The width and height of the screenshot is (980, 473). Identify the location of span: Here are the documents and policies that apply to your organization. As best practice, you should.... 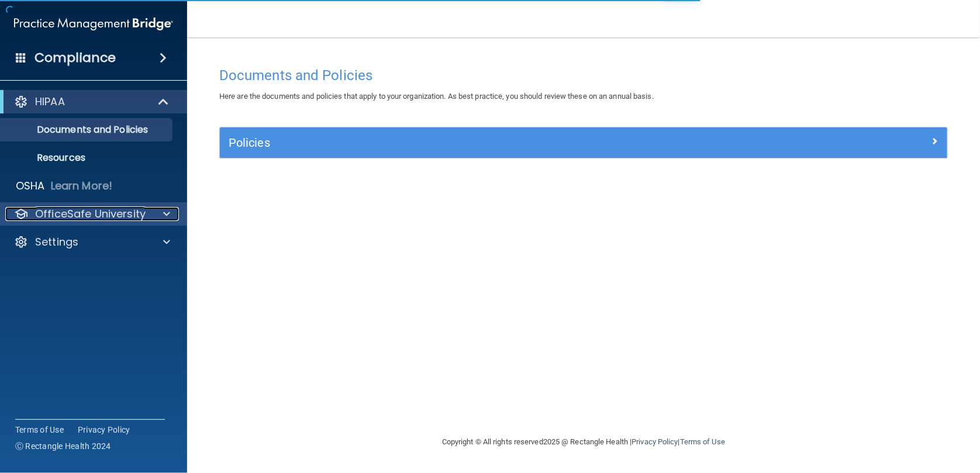
(436, 95).